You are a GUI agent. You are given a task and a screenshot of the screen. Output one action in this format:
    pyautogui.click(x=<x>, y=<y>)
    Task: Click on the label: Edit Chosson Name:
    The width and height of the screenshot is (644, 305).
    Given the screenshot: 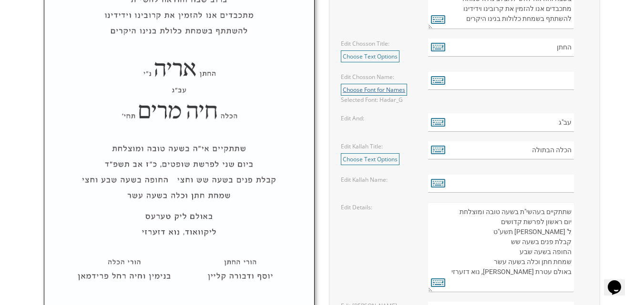 What is the action you would take?
    pyautogui.click(x=368, y=77)
    